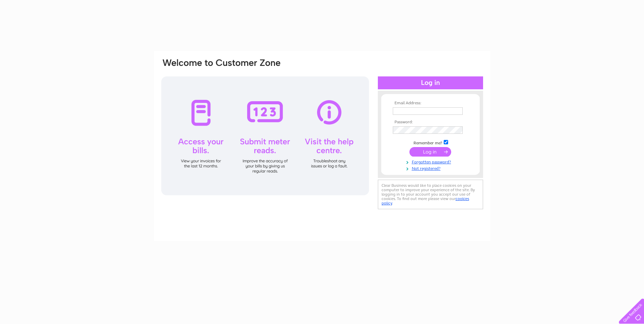 The width and height of the screenshot is (644, 324). Describe the element at coordinates (431, 168) in the screenshot. I see `a: Not registered?` at that location.